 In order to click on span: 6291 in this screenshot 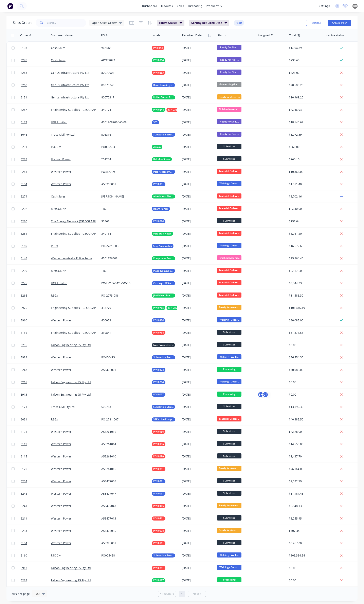, I will do `click(24, 147)`.